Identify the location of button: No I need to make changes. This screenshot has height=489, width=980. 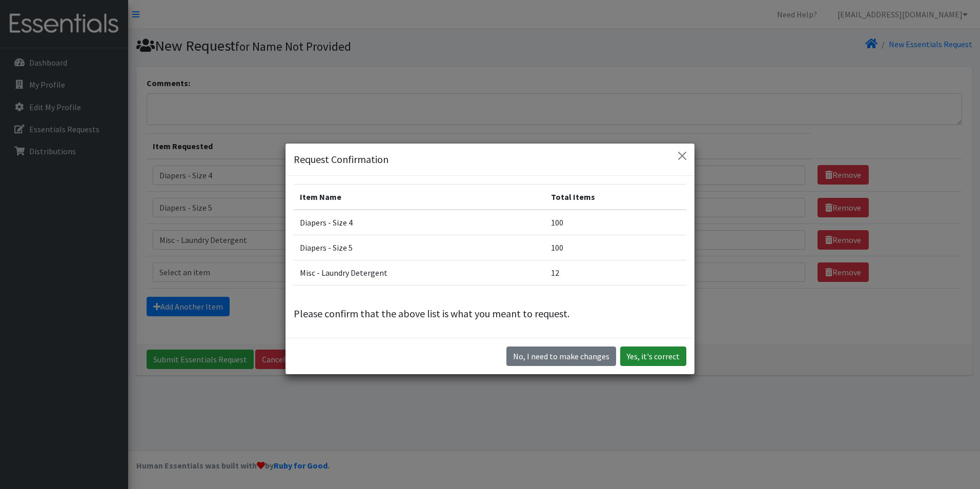
(561, 356).